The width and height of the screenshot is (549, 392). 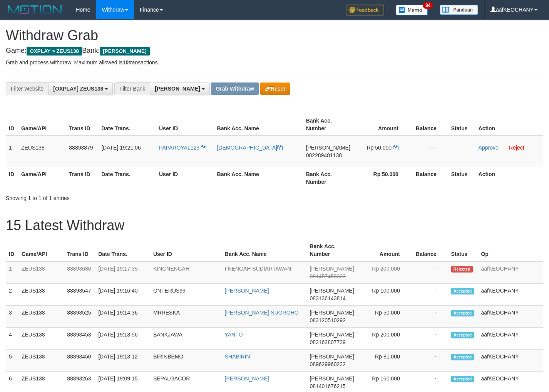 What do you see at coordinates (186, 338) in the screenshot?
I see `td: BANKJAWA` at bounding box center [186, 338].